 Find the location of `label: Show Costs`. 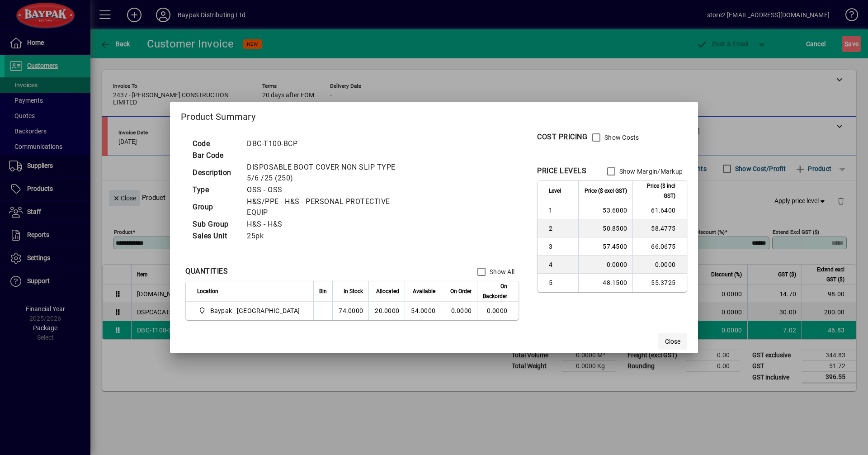

label: Show Costs is located at coordinates (621, 137).